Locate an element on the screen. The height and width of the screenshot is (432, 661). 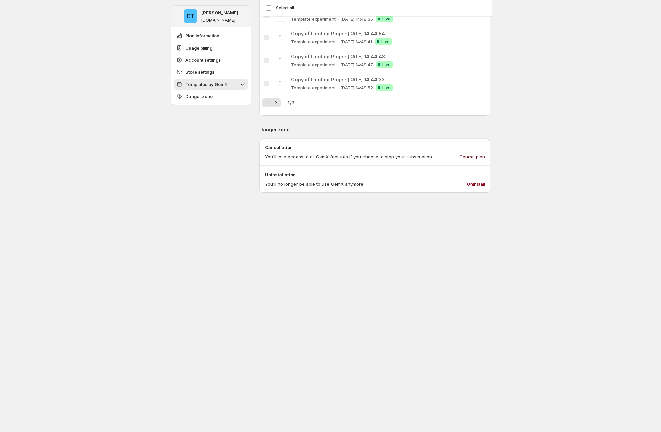
span: Uninstall is located at coordinates (476, 184).